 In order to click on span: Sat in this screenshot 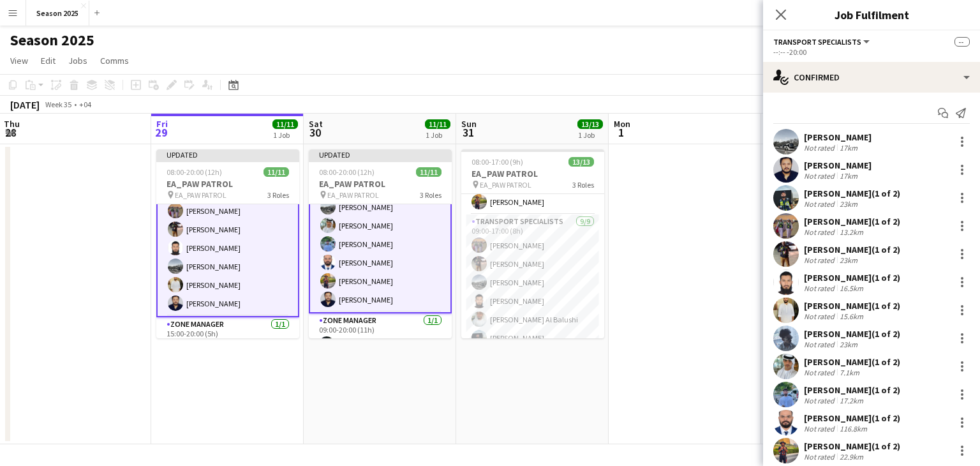, I will do `click(316, 124)`.